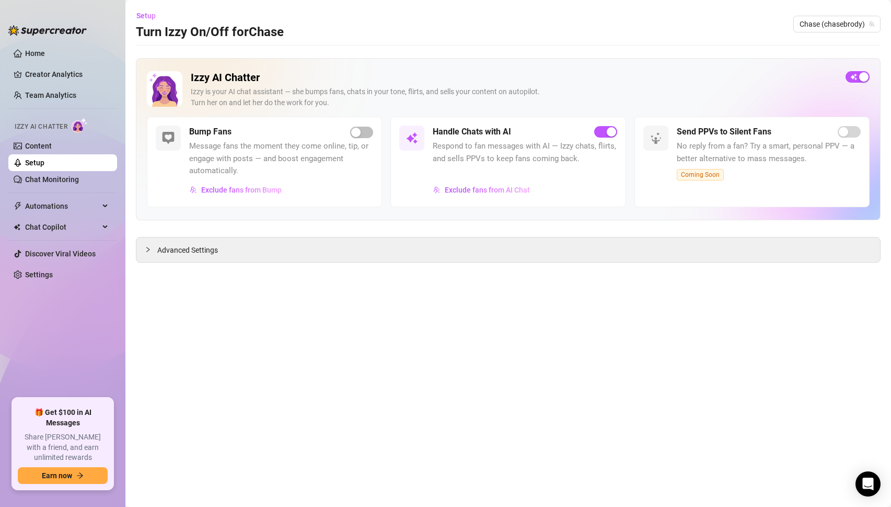  Describe the element at coordinates (17, 227) in the screenshot. I see `img: Chat Copilot` at that location.